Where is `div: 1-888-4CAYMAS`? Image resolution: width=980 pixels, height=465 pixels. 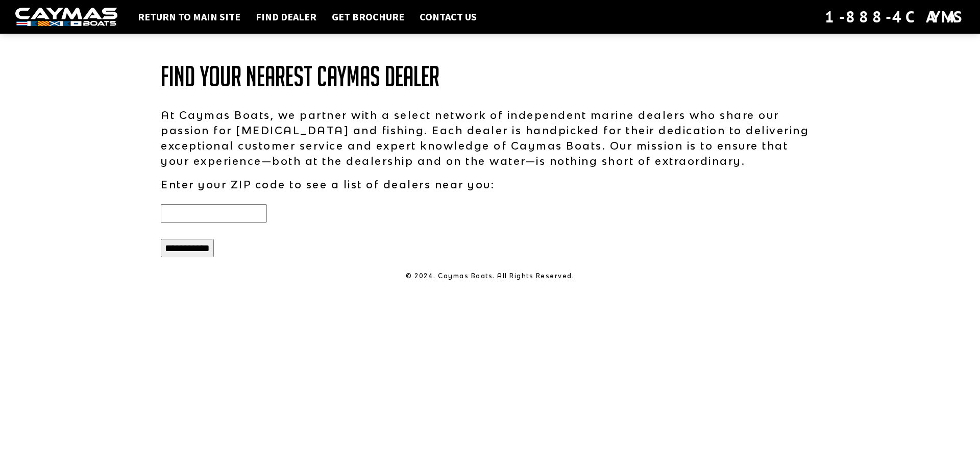
div: 1-888-4CAYMAS is located at coordinates (895, 17).